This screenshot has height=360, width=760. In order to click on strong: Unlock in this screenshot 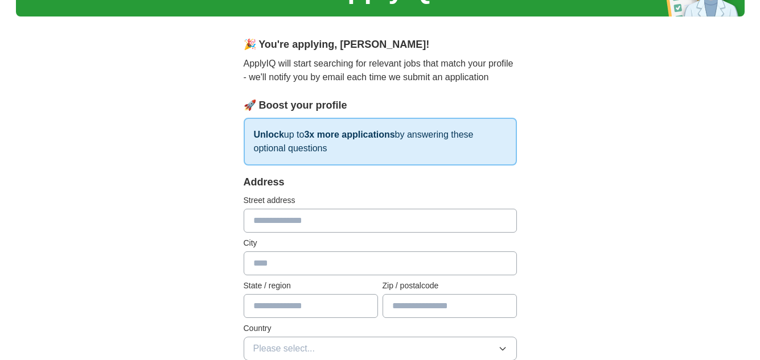, I will do `click(269, 134)`.